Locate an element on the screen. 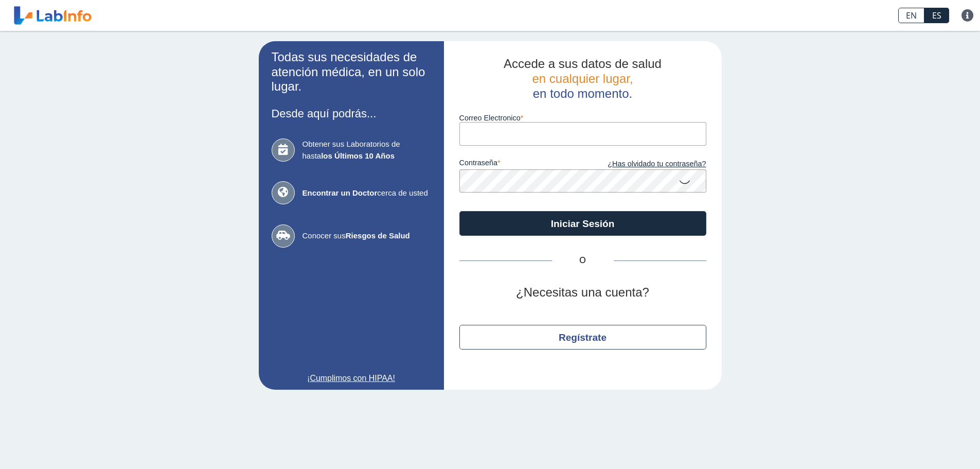 This screenshot has height=469, width=980. a: ¡Cumplimos con HIPAA! is located at coordinates (352, 378).